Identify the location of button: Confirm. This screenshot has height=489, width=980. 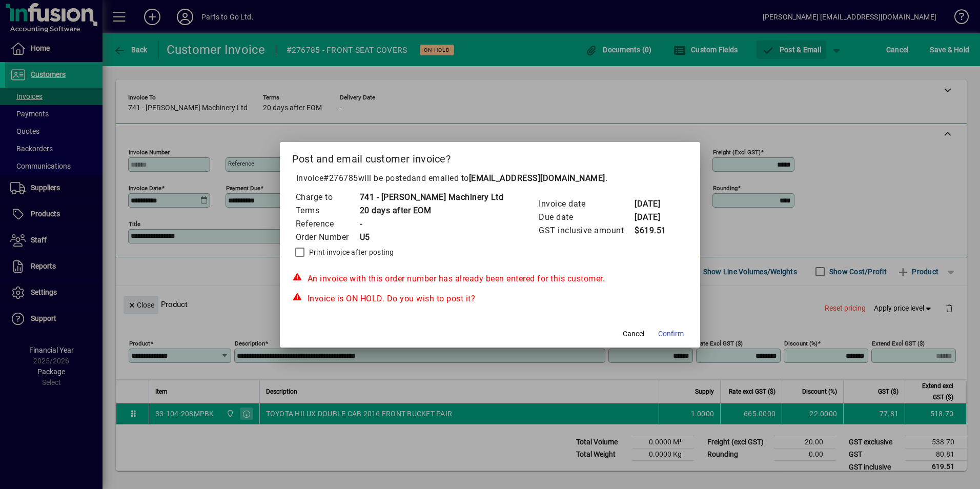
(671, 334).